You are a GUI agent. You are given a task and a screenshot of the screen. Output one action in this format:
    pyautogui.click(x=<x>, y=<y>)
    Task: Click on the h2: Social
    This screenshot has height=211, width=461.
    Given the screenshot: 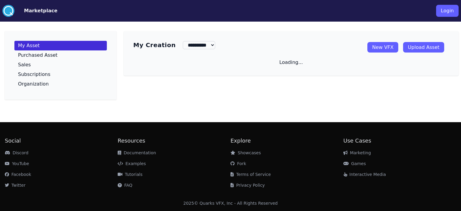 What is the action you would take?
    pyautogui.click(x=61, y=141)
    